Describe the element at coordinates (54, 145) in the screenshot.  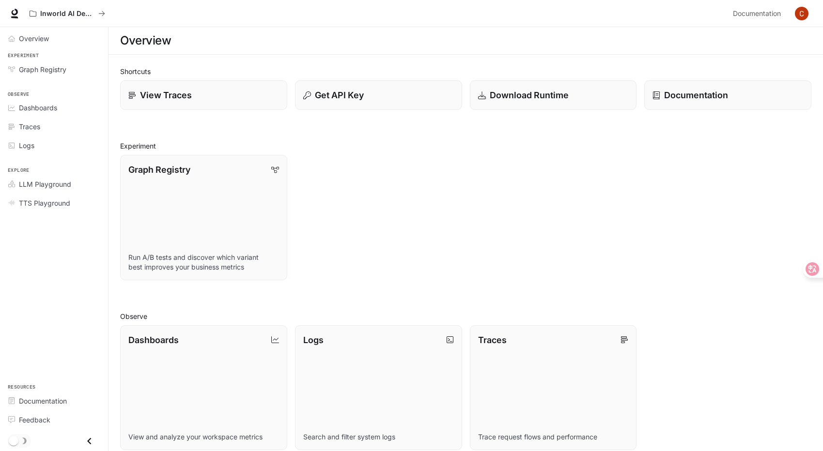
I see `a: Logs` at that location.